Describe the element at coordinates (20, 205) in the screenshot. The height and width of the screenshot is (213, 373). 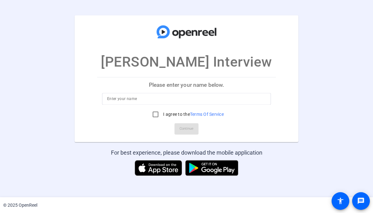
I see `div: © 2025 OpenReel` at that location.